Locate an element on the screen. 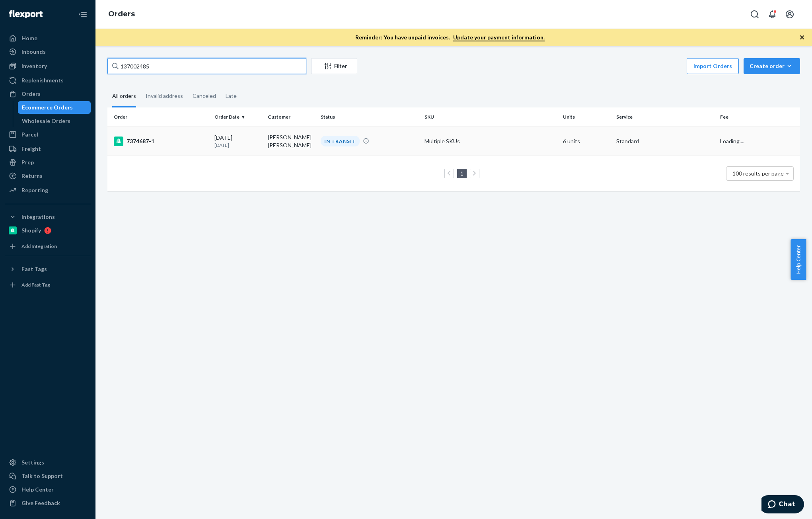 Image resolution: width=812 pixels, height=519 pixels. th: Status is located at coordinates (369, 117).